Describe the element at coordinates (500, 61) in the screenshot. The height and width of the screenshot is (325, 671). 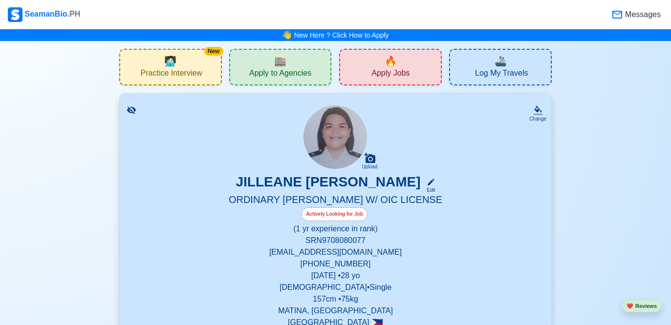
I see `span: travel` at that location.